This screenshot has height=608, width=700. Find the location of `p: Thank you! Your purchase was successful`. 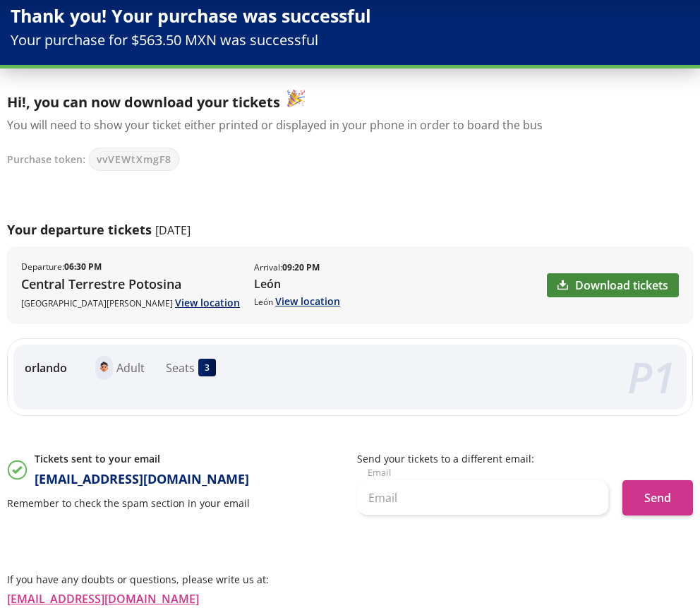

p: Thank you! Your purchase was successful is located at coordinates (350, 16).